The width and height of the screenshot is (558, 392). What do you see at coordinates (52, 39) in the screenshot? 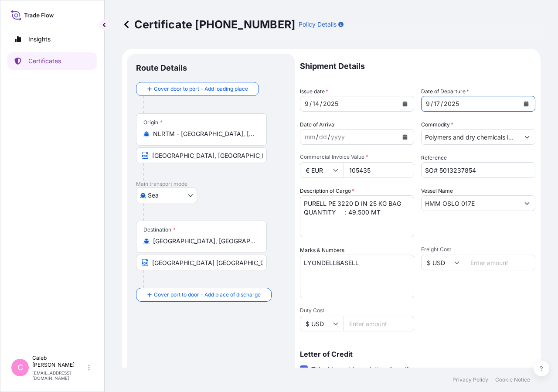
I see `a: Insights` at bounding box center [52, 39].